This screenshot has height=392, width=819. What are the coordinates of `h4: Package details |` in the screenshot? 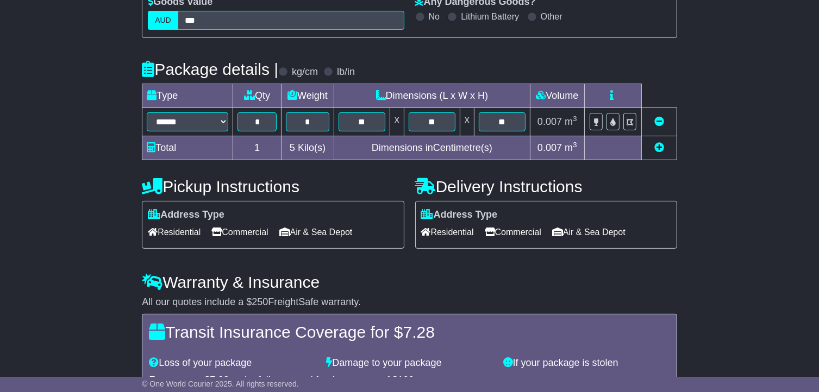 It's located at (210, 69).